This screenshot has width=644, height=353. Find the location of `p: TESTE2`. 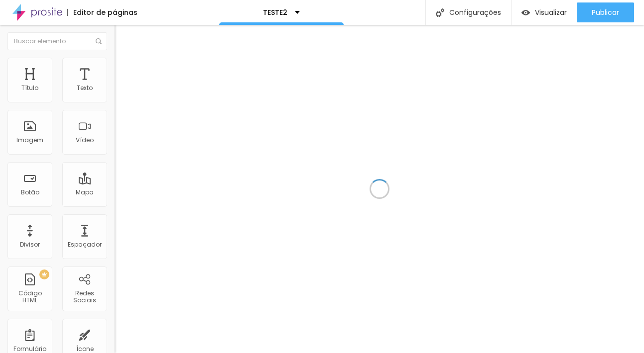

p: TESTE2 is located at coordinates (275, 13).